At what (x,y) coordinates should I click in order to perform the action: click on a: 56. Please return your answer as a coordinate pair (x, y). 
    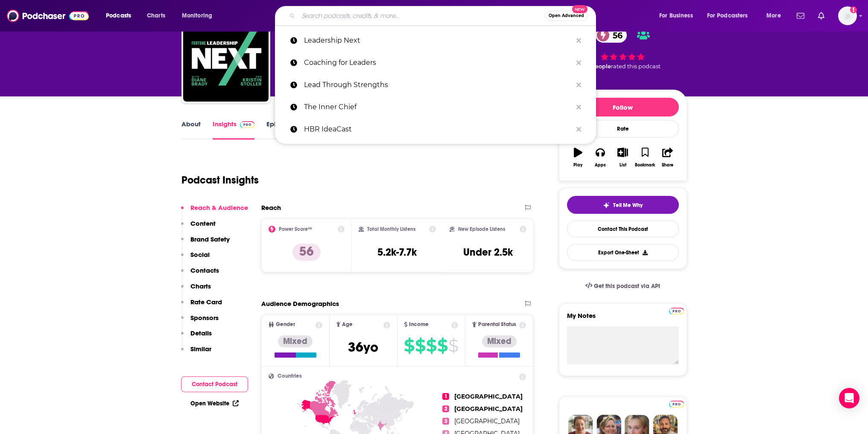
    Looking at the image, I should click on (611, 35).